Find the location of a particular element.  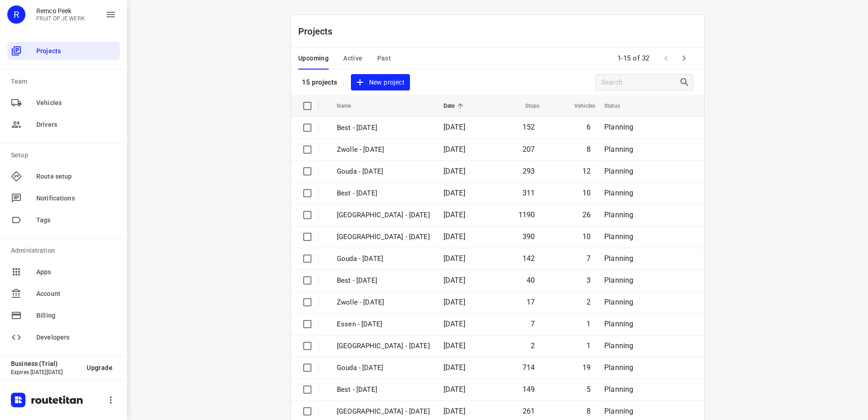

span: Stops is located at coordinates (527, 106).